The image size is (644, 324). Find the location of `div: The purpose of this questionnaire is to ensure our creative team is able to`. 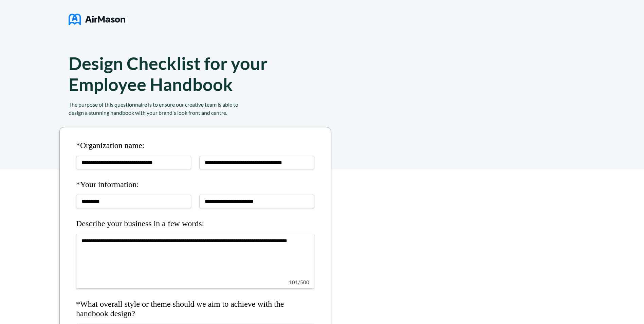

div: The purpose of this questionnaire is to ensure our creative team is able to is located at coordinates (208, 104).